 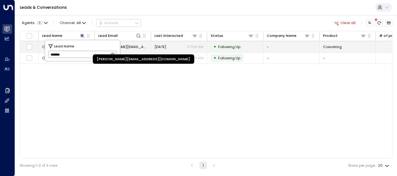 What do you see at coordinates (73, 23) in the screenshot?
I see `button: Channel:All` at bounding box center [73, 23].